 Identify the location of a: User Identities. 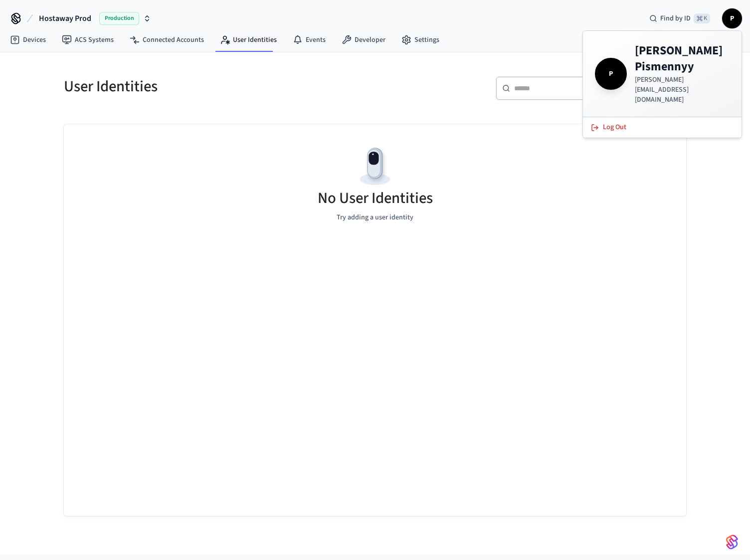
(249, 40).